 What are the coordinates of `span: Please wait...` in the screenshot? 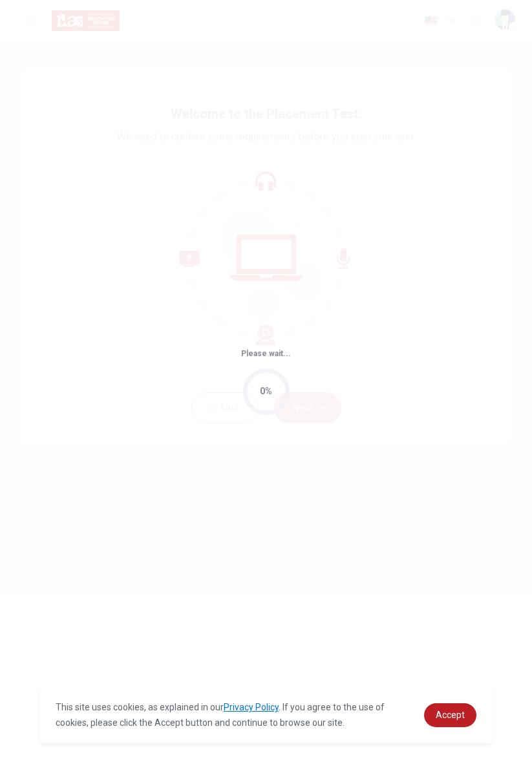 It's located at (265, 354).